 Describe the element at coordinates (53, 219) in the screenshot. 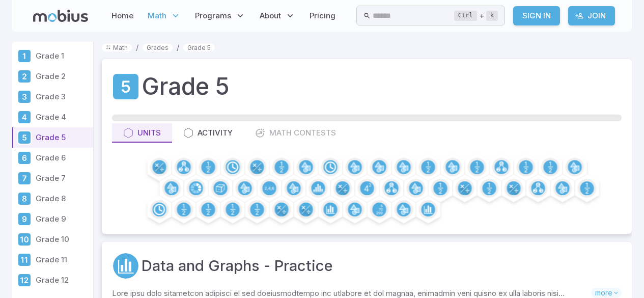

I see `a: Grade 9` at that location.